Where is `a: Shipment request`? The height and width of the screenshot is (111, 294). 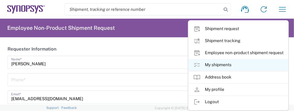 a: Shipment request is located at coordinates (238, 29).